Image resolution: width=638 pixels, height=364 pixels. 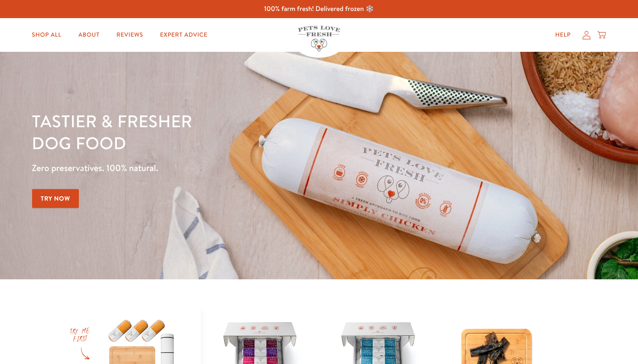 I want to click on a: Try Now, so click(x=56, y=198).